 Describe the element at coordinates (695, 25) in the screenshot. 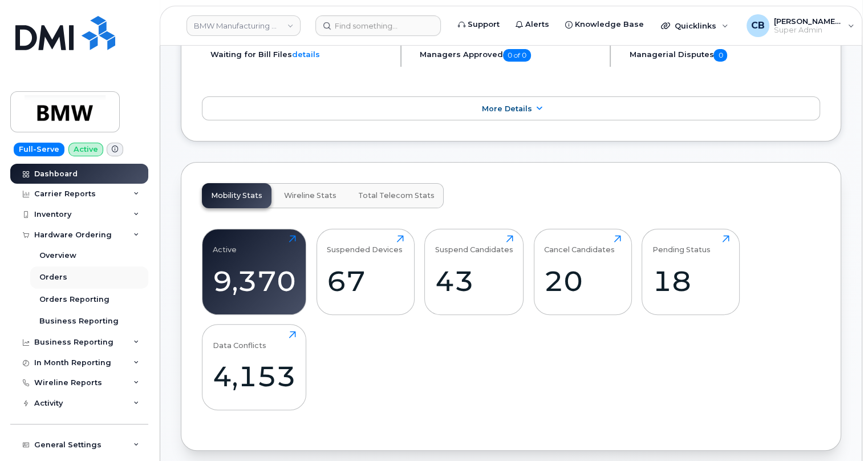

I see `span: Quicklinks` at that location.